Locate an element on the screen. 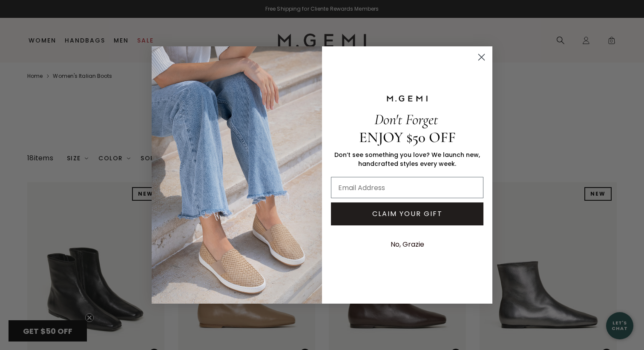  span: Don’t see something you love? We launch new, handcrafted styles every week. is located at coordinates (407, 159).